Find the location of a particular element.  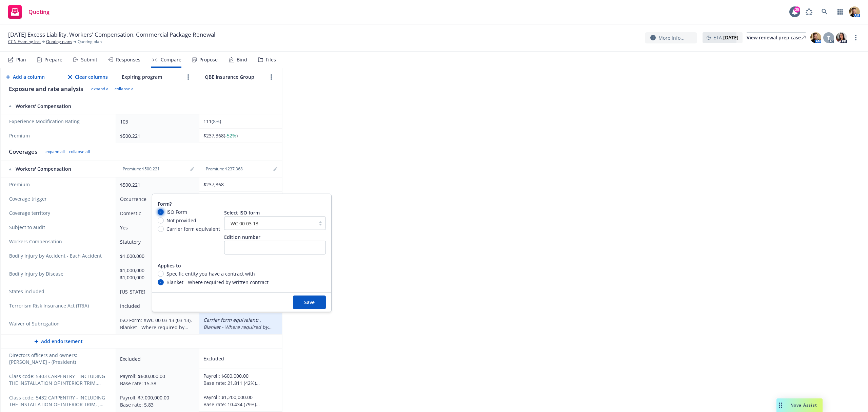

span: Not provided is located at coordinates (181, 220).